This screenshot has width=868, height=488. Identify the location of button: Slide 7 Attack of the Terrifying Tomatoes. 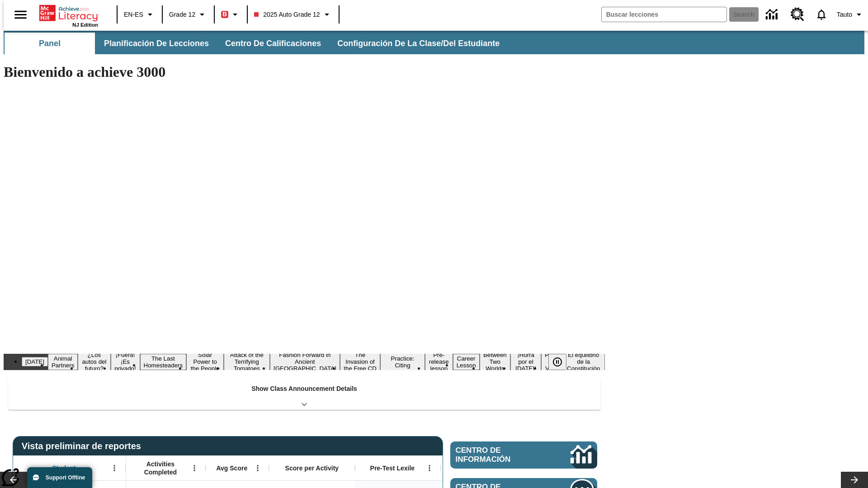
(246, 361).